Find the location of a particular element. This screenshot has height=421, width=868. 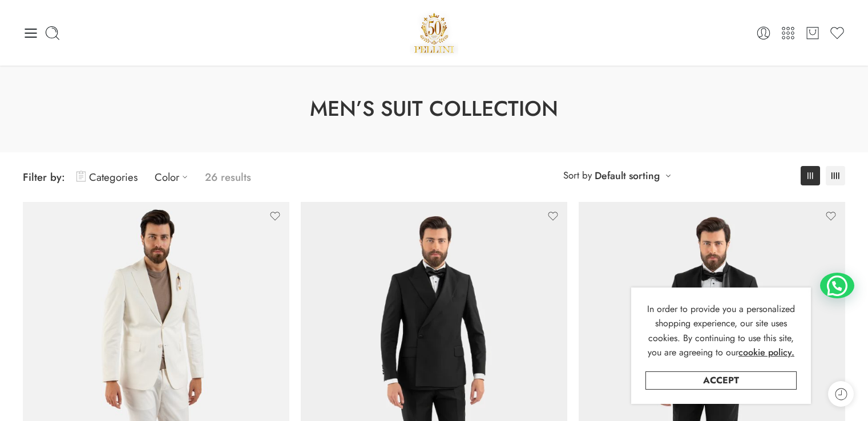

a: Color is located at coordinates (174, 177).